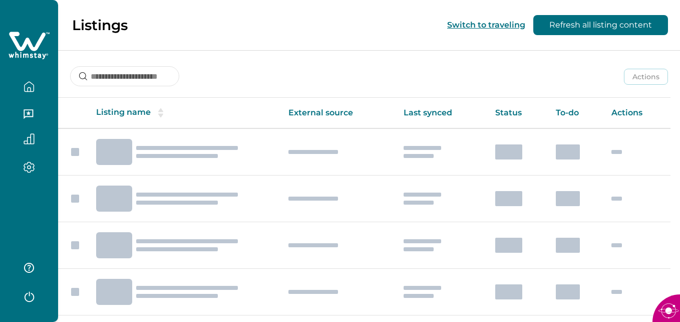 The width and height of the screenshot is (680, 322). Describe the element at coordinates (646, 77) in the screenshot. I see `button: Actions` at that location.